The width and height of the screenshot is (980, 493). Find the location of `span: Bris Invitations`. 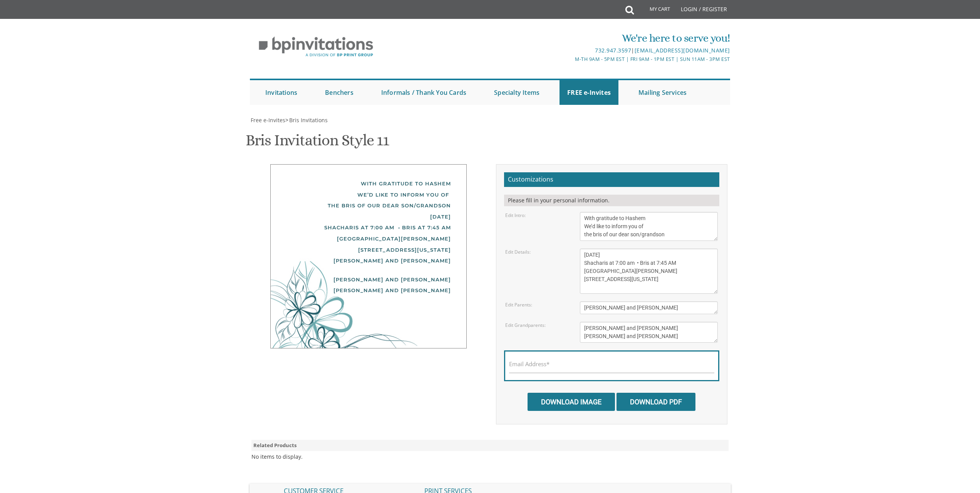

span: Bris Invitations is located at coordinates (309, 120).